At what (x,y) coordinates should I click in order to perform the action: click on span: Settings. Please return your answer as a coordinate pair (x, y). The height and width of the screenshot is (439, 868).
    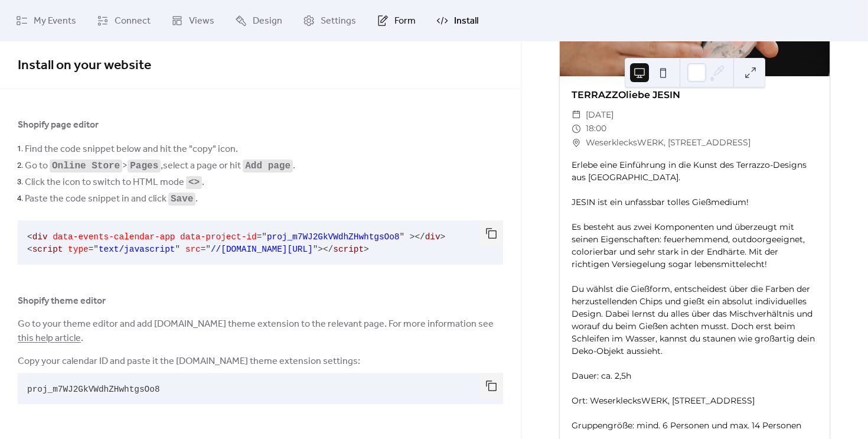
    Looking at the image, I should click on (338, 21).